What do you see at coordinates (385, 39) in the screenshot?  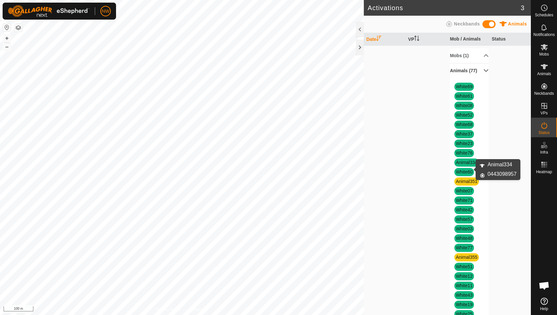 I see `th: Date` at bounding box center [385, 39].